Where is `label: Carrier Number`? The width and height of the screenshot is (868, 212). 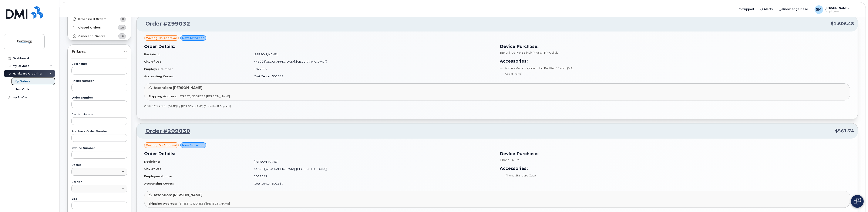
label: Carrier Number is located at coordinates (99, 115).